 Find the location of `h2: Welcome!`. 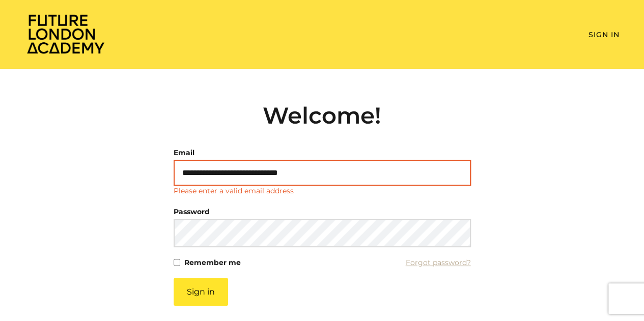

h2: Welcome! is located at coordinates (322, 115).